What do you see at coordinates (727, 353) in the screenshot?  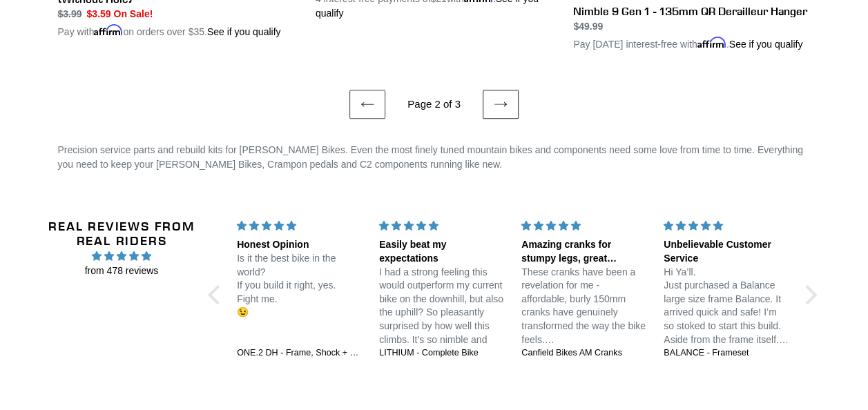 I see `div: BALANCE - Frameset` at bounding box center [727, 353].